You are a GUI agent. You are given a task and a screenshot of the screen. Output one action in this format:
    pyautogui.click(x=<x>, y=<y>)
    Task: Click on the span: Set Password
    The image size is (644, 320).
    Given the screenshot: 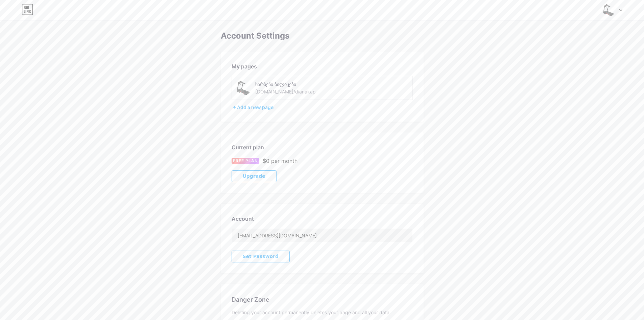 What is the action you would take?
    pyautogui.click(x=261, y=256)
    